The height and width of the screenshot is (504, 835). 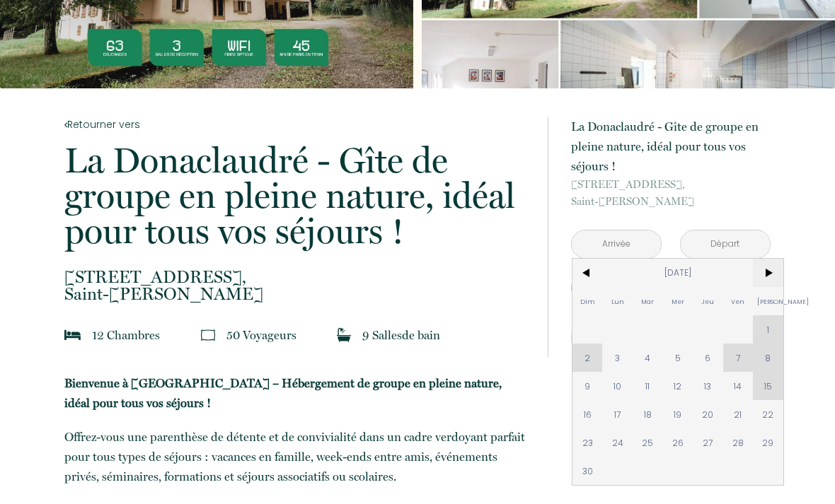 I want to click on span: 18, so click(x=647, y=415).